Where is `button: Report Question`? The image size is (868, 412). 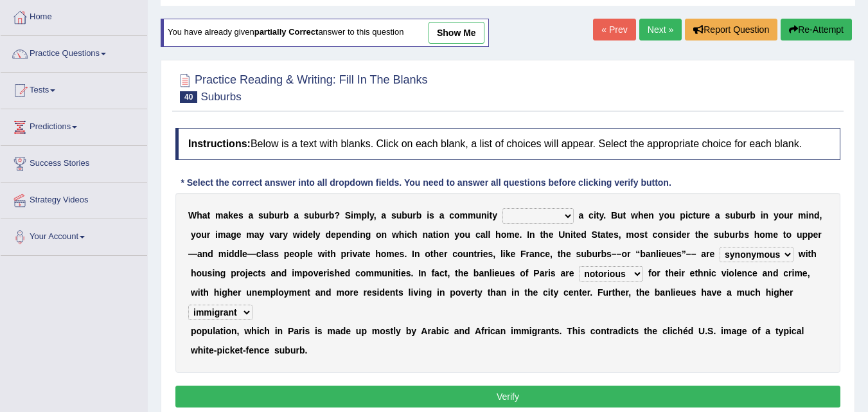
button: Report Question is located at coordinates (731, 29).